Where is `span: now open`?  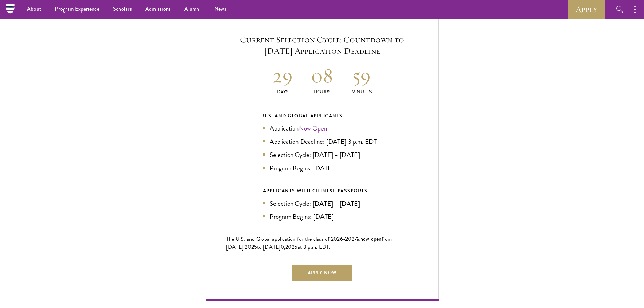
span: now open is located at coordinates (371, 239).